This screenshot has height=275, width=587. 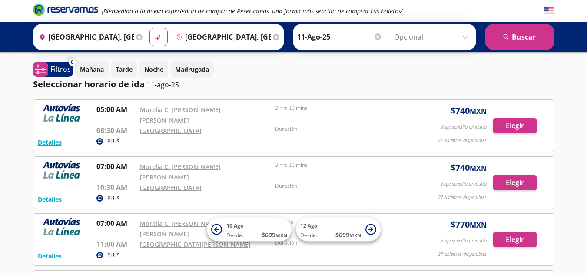 What do you see at coordinates (252, 11) in the screenshot?
I see `em: ¡Bienvenido a la nueva experiencia de compra de Reservamos, una forma más sencilla de comprar tus...` at bounding box center [252, 11].